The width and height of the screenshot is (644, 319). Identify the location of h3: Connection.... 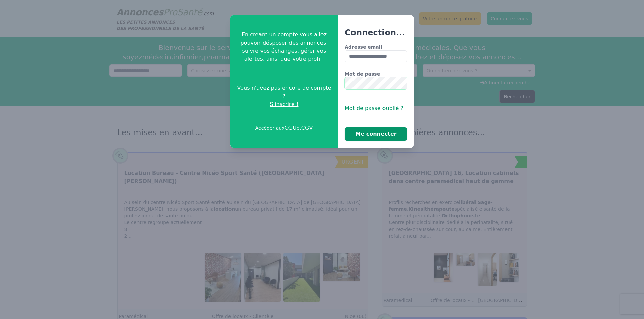
(376, 33).